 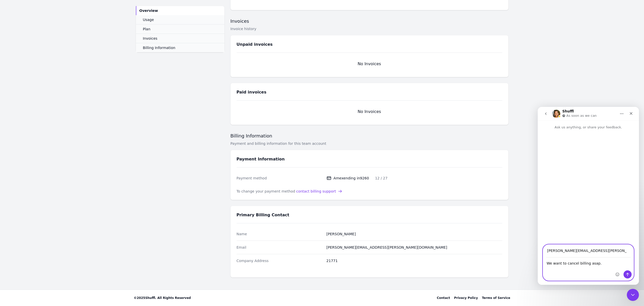 What do you see at coordinates (44, 9) in the screenshot?
I see `p: As soon as we can` at bounding box center [44, 9].